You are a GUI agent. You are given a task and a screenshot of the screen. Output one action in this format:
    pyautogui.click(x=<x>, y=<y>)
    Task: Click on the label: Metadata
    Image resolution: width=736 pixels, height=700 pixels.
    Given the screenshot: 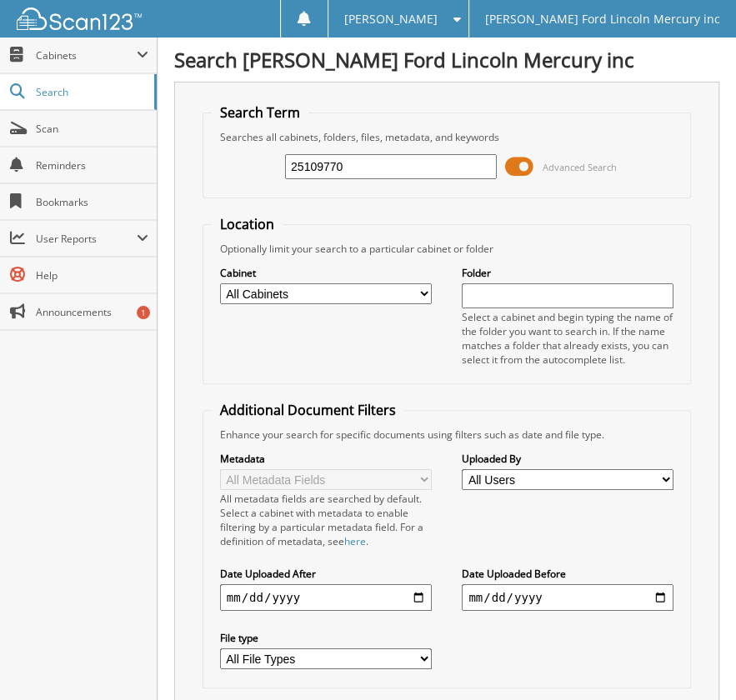 What is the action you would take?
    pyautogui.click(x=326, y=459)
    